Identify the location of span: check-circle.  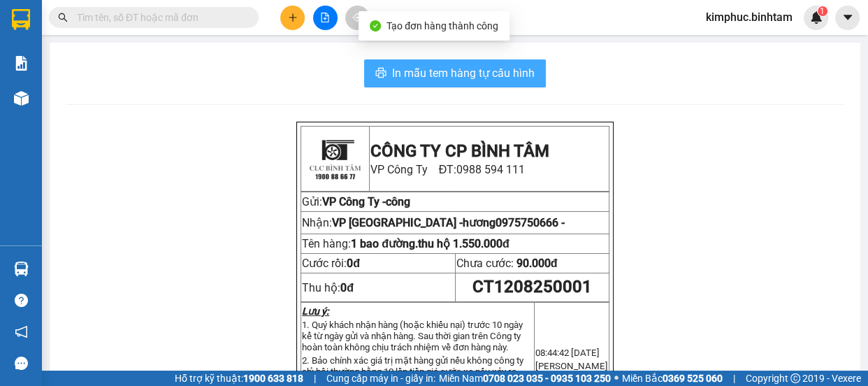
(375, 26).